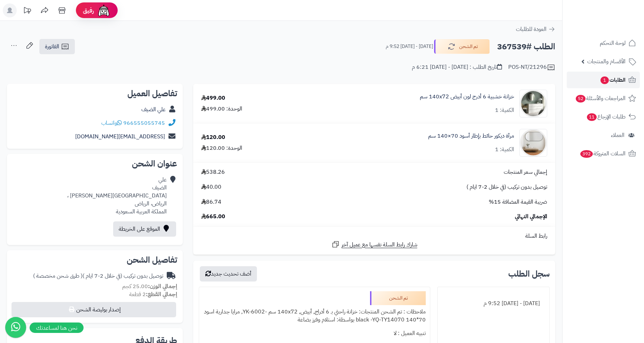 The width and height of the screenshot is (644, 343). Describe the element at coordinates (222, 109) in the screenshot. I see `div: الوحدة: 499.00` at that location.